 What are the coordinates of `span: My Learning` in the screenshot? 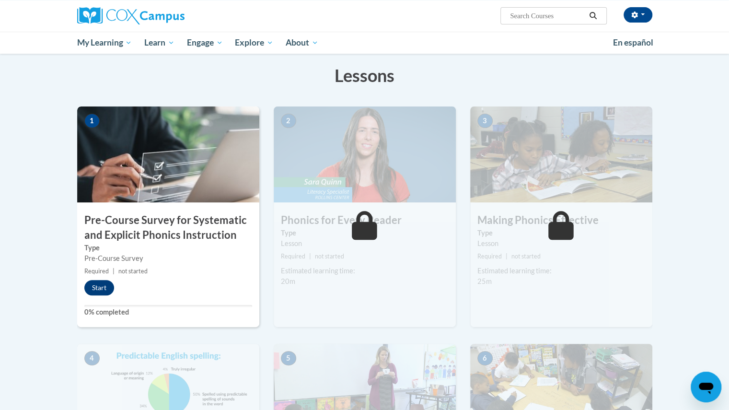 It's located at (104, 43).